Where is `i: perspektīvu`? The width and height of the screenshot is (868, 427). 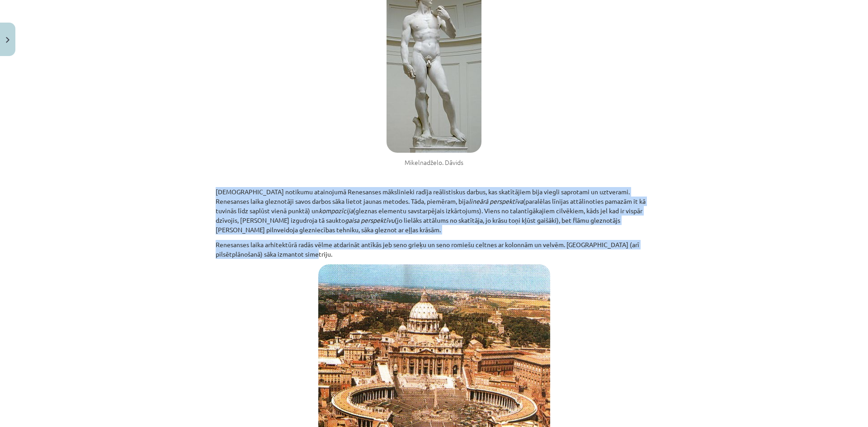 i: perspektīvu is located at coordinates (378, 220).